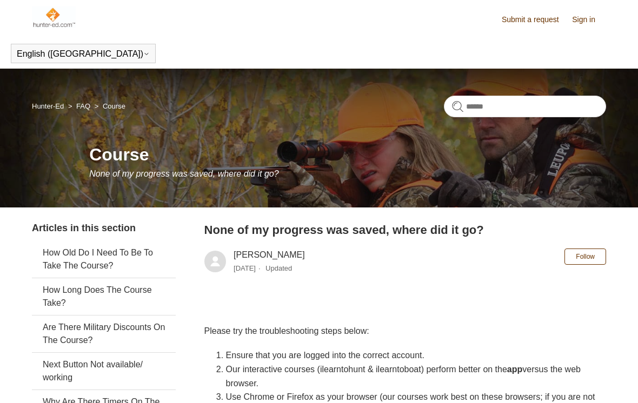 Image resolution: width=638 pixels, height=403 pixels. I want to click on span: Our interactive courses (ilearntohunt & ilearntoboat) perform better on the versus the web browser., so click(403, 376).